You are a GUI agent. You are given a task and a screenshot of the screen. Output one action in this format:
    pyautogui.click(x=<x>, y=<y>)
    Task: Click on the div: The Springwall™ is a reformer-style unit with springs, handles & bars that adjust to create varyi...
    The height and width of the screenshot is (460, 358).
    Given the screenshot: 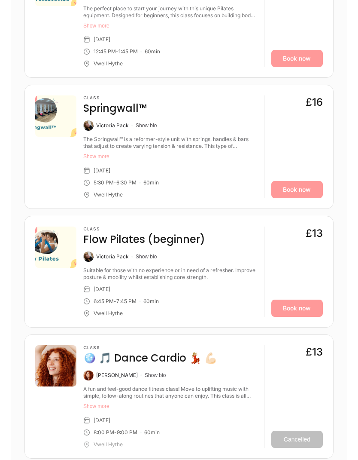 What is the action you would take?
    pyautogui.click(x=170, y=143)
    